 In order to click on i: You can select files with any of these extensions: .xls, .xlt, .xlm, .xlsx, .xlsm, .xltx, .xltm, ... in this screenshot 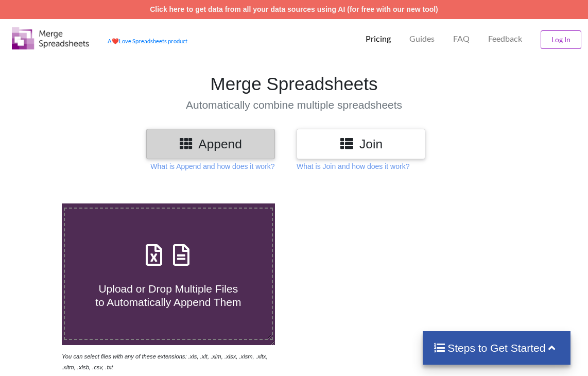, I will do `click(165, 361)`.